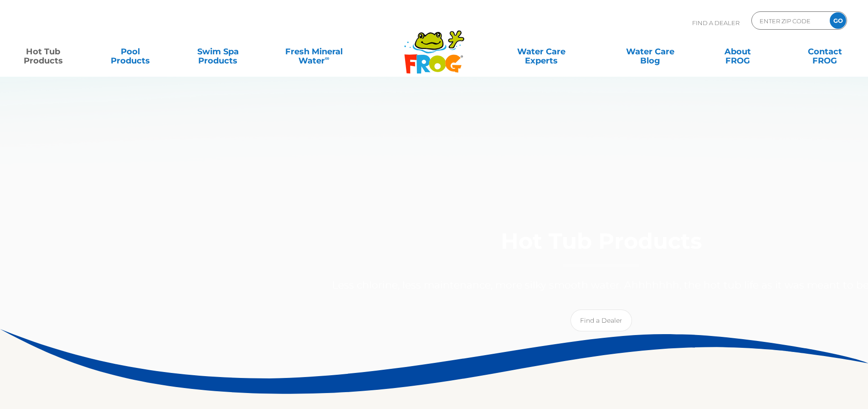 The height and width of the screenshot is (409, 868). What do you see at coordinates (43, 52) in the screenshot?
I see `a: Hot TubProducts` at bounding box center [43, 52].